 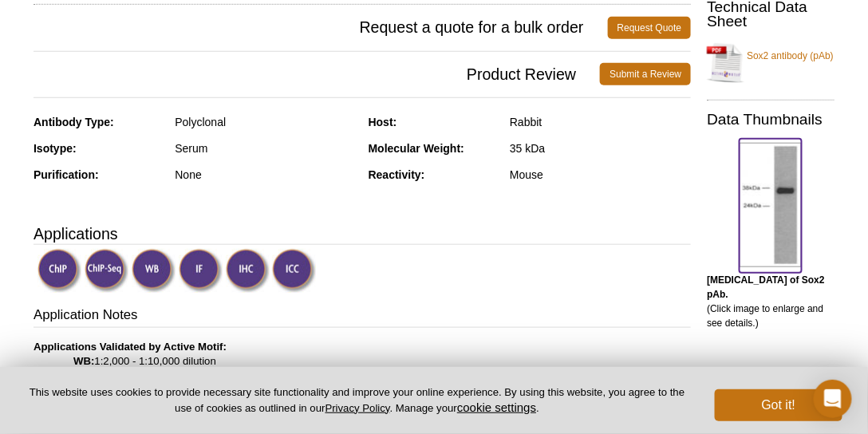 I want to click on img: Immunohistochemistry Validated, so click(x=247, y=270).